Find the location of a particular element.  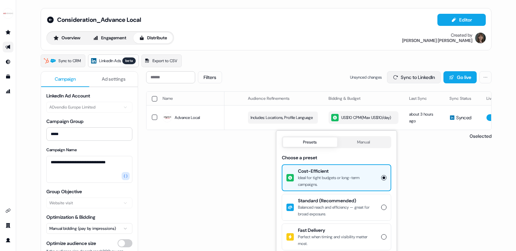

a: LinkedIn Adsbeta is located at coordinates (113, 61).